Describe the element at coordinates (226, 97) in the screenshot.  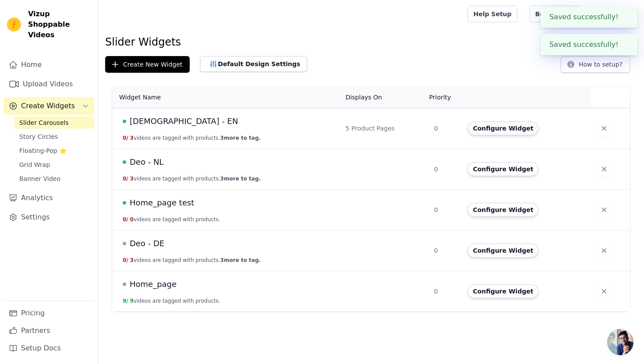
I see `th: Widget Name` at that location.